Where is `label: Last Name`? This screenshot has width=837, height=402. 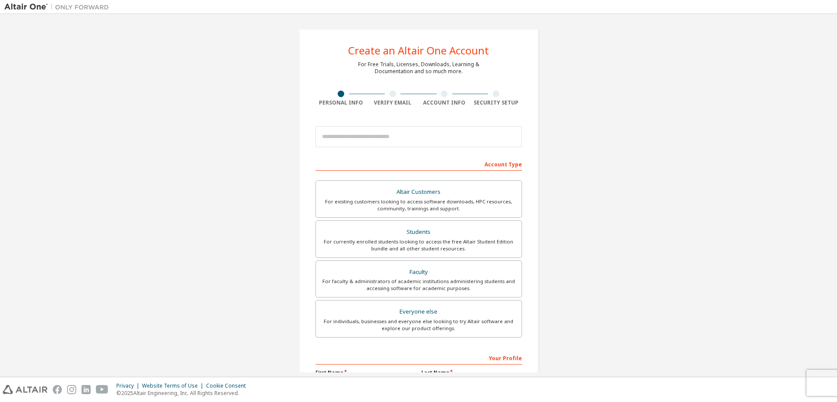
label: Last Name is located at coordinates (471, 372).